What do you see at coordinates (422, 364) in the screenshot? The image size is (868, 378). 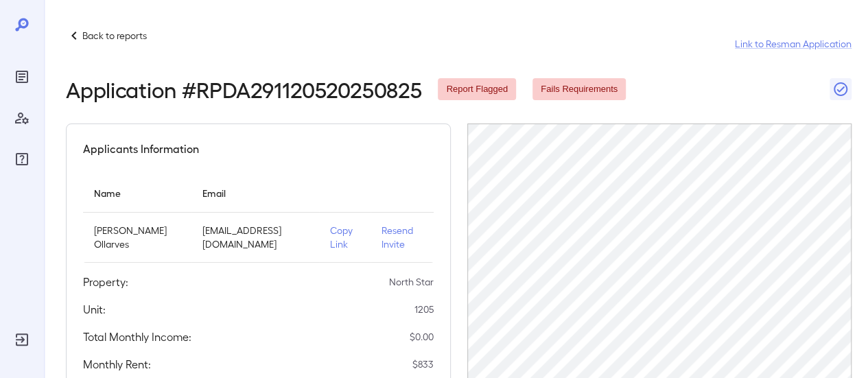 I see `p: $ 833` at bounding box center [422, 364].